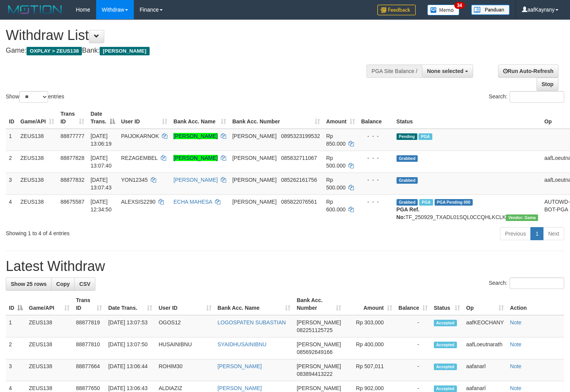 The image size is (570, 392). What do you see at coordinates (370, 327) in the screenshot?
I see `td: Rp 303,000` at bounding box center [370, 327].